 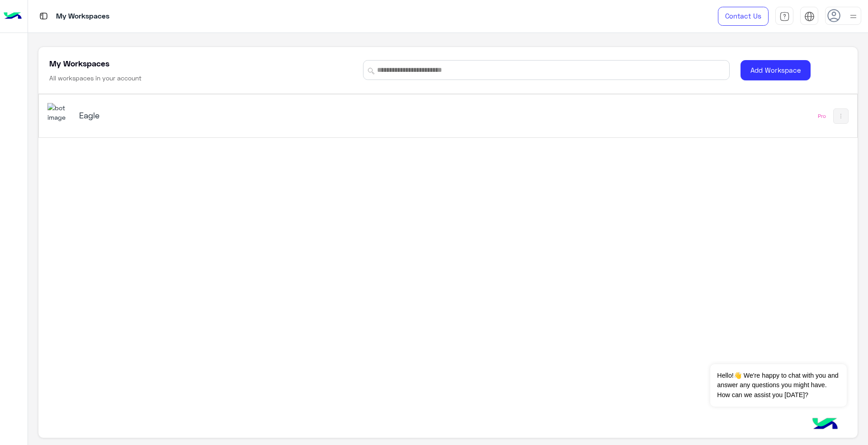 I want to click on p: My Workspaces, so click(x=83, y=17).